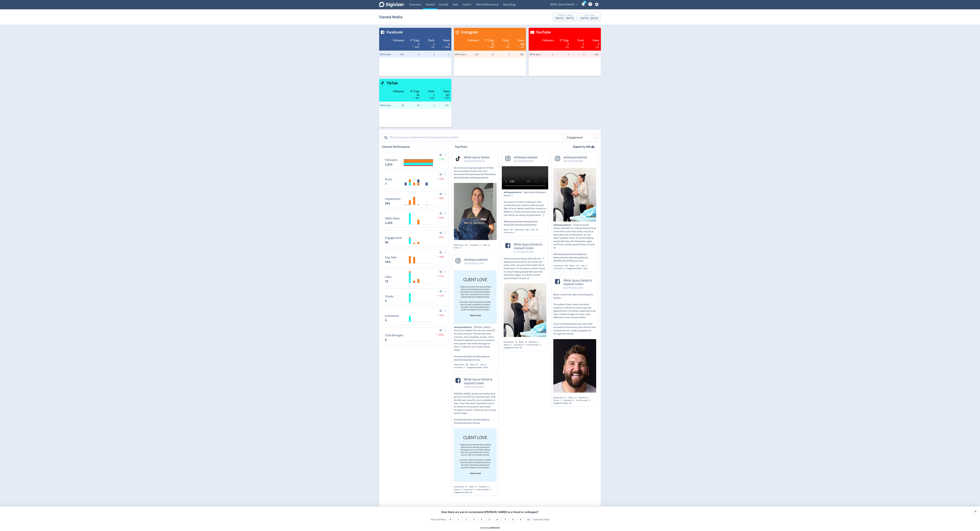 This screenshot has width=980, height=531. Describe the element at coordinates (397, 54) in the screenshot. I see `td: 302` at that location.